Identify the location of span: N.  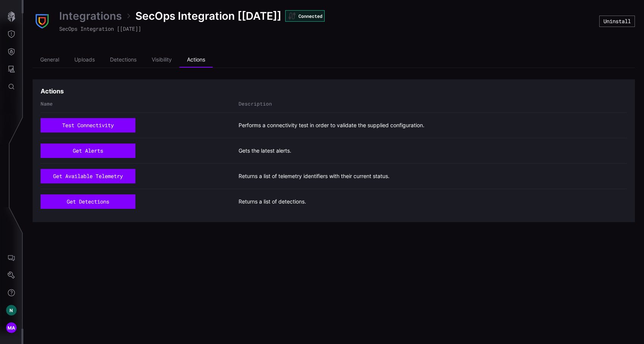
(11, 310).